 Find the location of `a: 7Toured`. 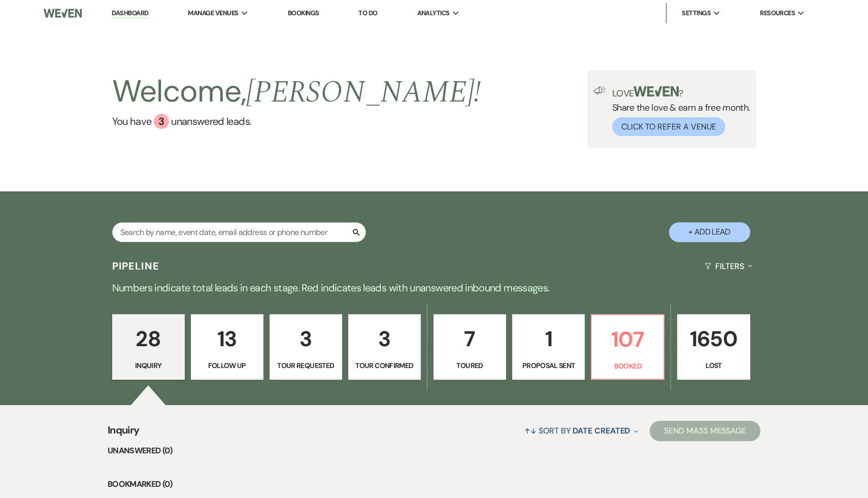

a: 7Toured is located at coordinates (470, 347).